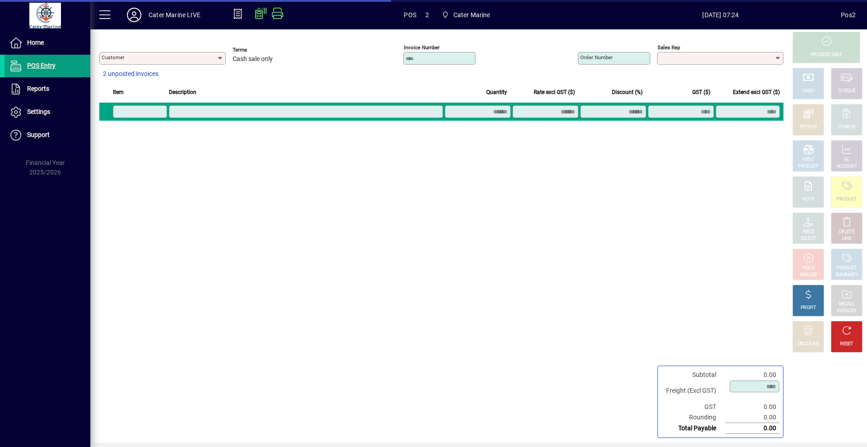 The width and height of the screenshot is (867, 447). I want to click on div: PROCESS SALE, so click(827, 55).